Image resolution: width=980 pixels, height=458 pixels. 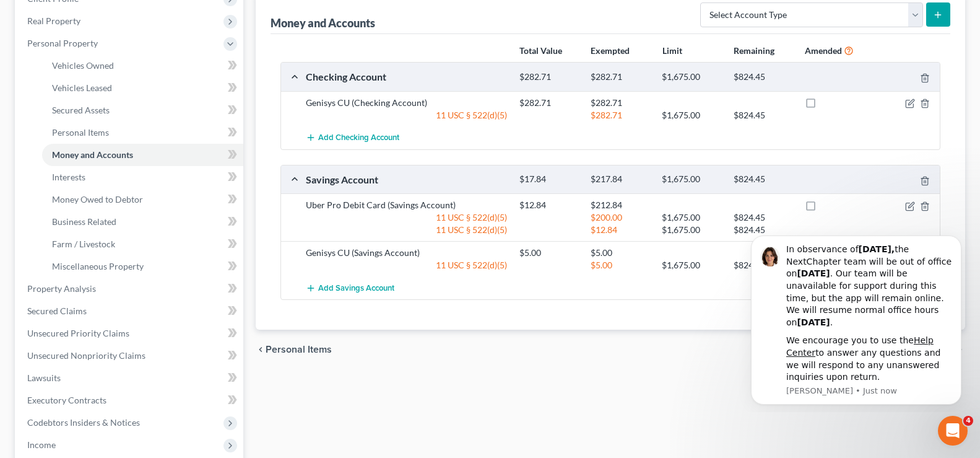 What do you see at coordinates (142, 155) in the screenshot?
I see `a: Money and Accounts` at bounding box center [142, 155].